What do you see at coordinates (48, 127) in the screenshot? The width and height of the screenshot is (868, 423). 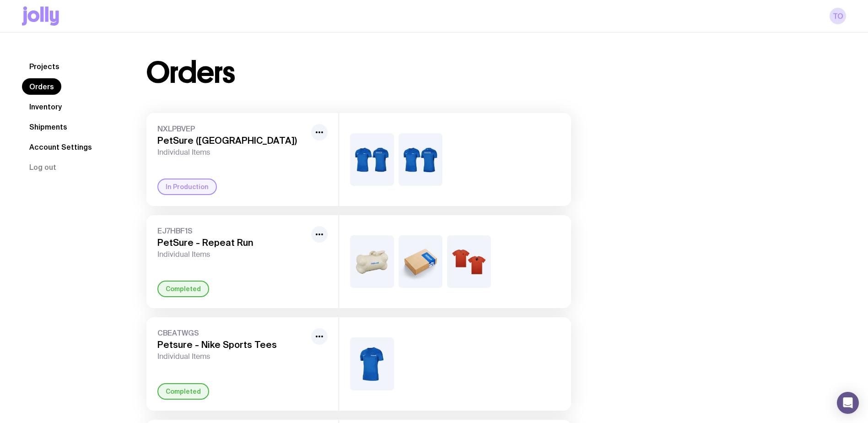 I see `a: Shipments` at bounding box center [48, 127].